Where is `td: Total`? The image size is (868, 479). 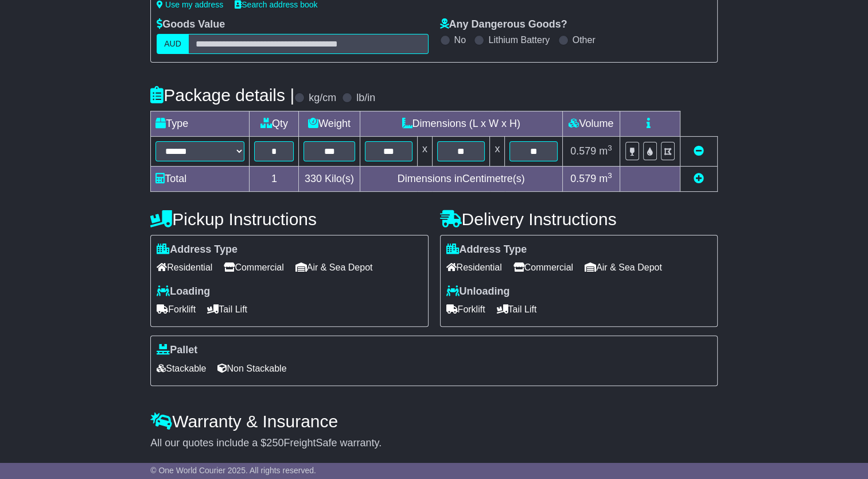 td: Total is located at coordinates (200, 178).